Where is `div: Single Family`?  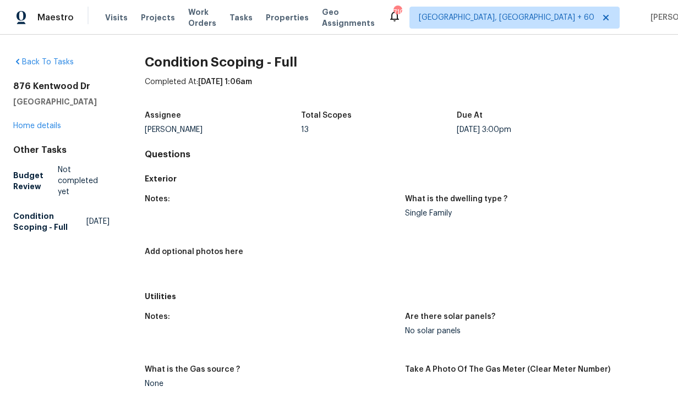
div: Single Family is located at coordinates (530, 213).